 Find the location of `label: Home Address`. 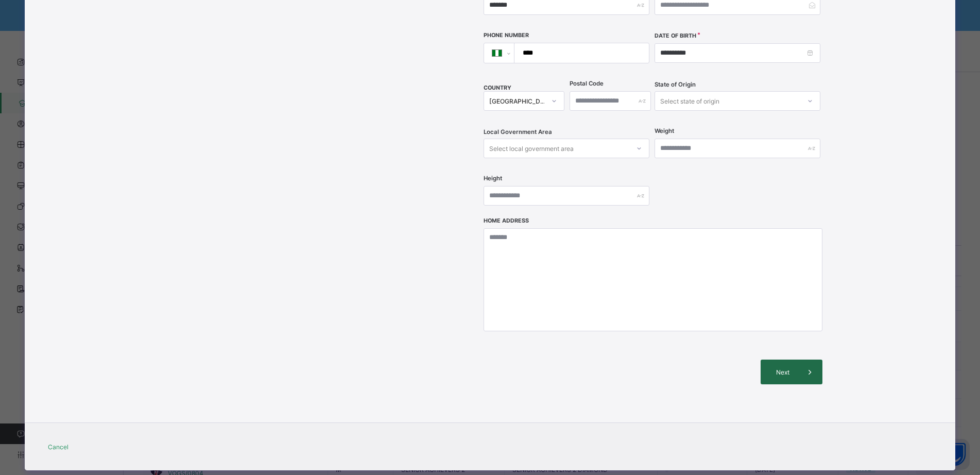

label: Home Address is located at coordinates (506, 221).